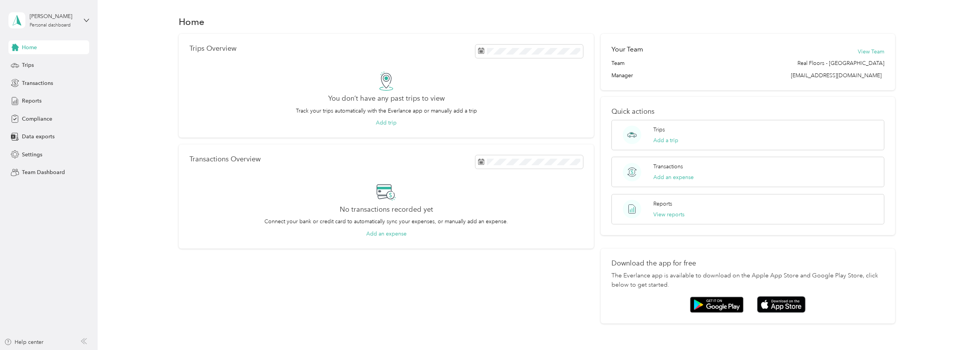 The image size is (980, 350). What do you see at coordinates (748, 264) in the screenshot?
I see `p: Download the app for free` at bounding box center [748, 264].